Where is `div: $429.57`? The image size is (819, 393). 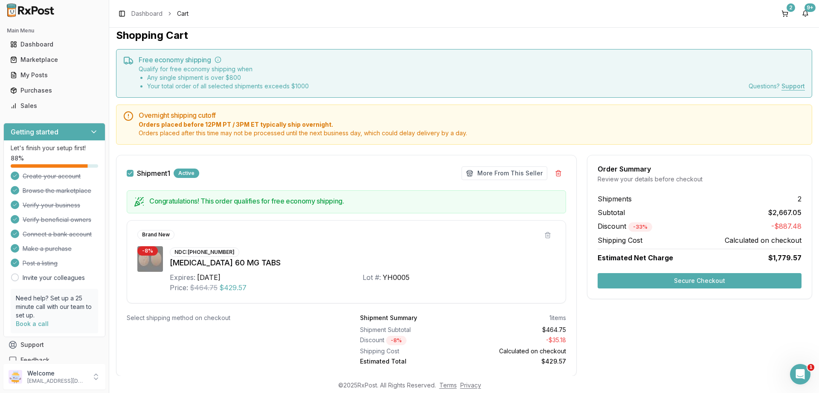 div: $429.57 is located at coordinates (516, 361).